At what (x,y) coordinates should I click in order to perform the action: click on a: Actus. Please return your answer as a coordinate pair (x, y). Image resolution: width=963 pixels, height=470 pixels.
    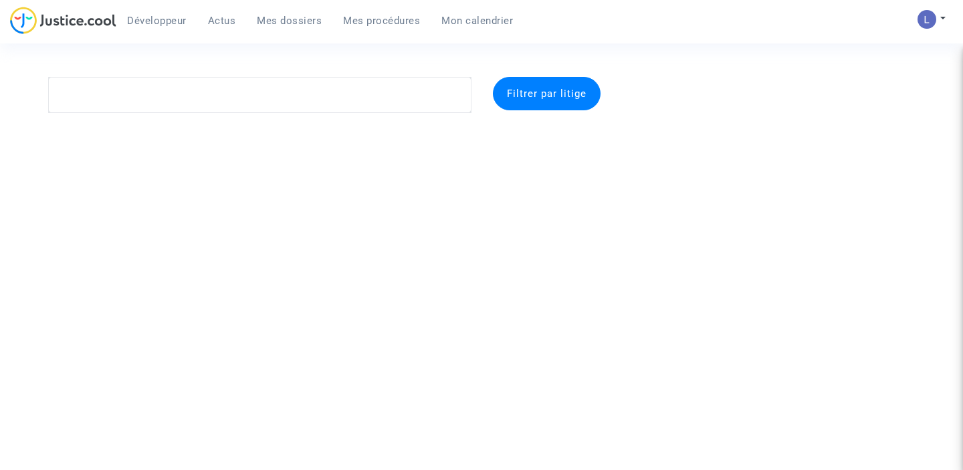
    Looking at the image, I should click on (222, 21).